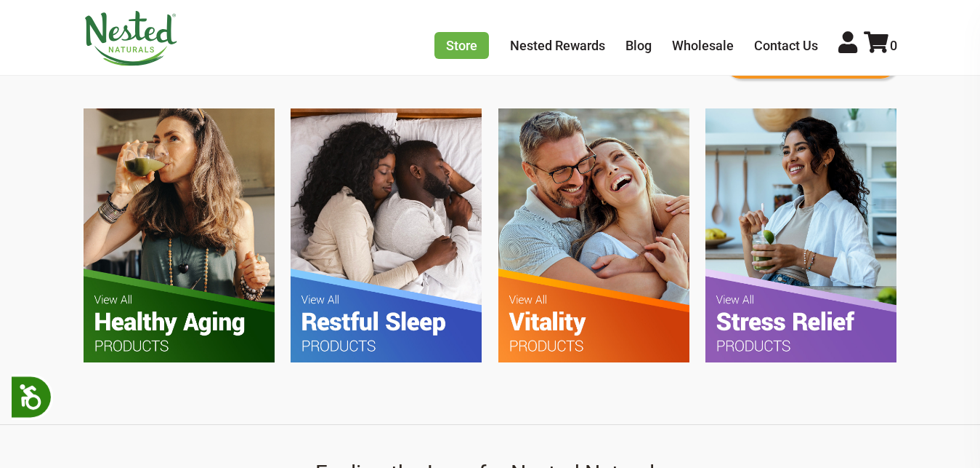 This screenshot has height=468, width=980. I want to click on a: Store, so click(462, 45).